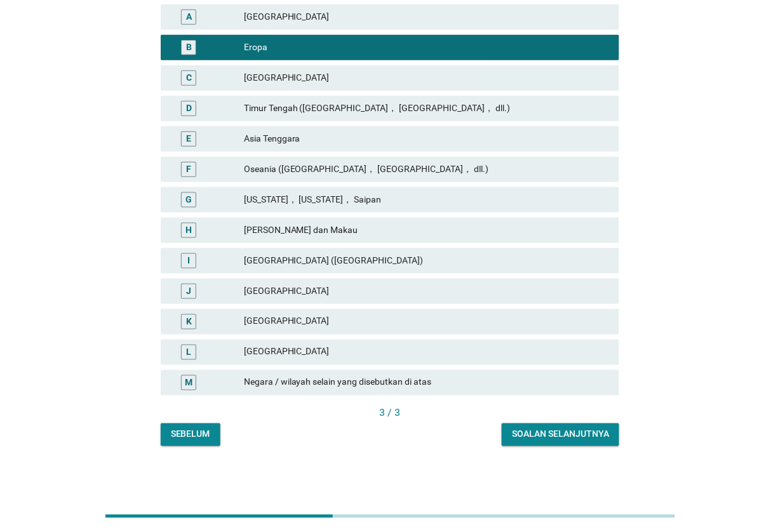  Describe the element at coordinates (189, 16) in the screenshot. I see `div: A` at that location.